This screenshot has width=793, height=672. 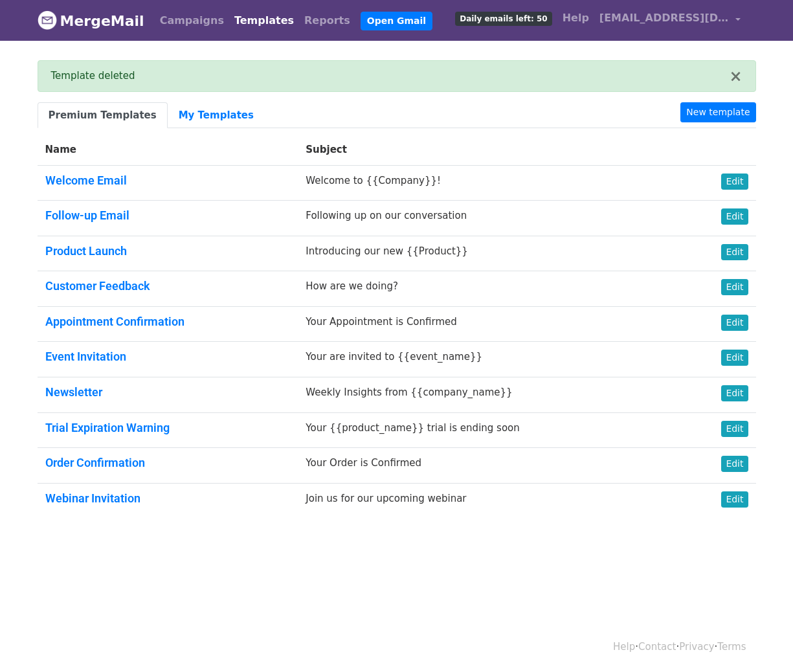 What do you see at coordinates (108, 427) in the screenshot?
I see `a: Trial Expiration Warning` at bounding box center [108, 427].